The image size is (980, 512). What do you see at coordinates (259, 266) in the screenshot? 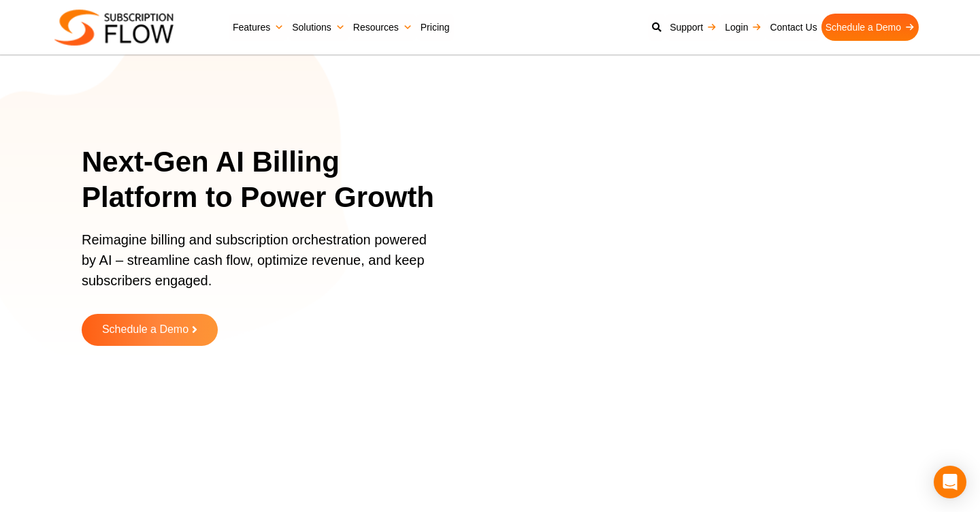
I see `p: Reimagine billing and subscription orchestration powered by AI – streamline cash flow, optimize r...` at bounding box center [259, 266].